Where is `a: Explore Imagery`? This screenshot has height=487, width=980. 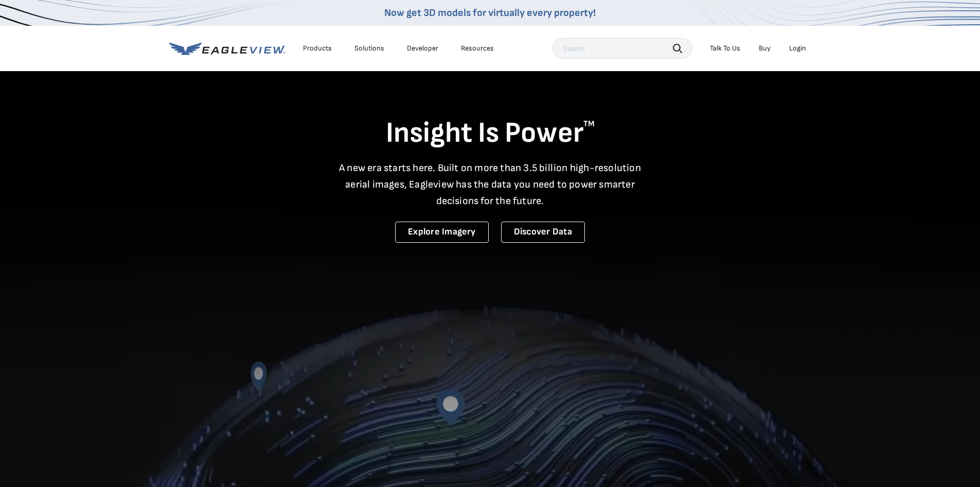 a: Explore Imagery is located at coordinates (442, 232).